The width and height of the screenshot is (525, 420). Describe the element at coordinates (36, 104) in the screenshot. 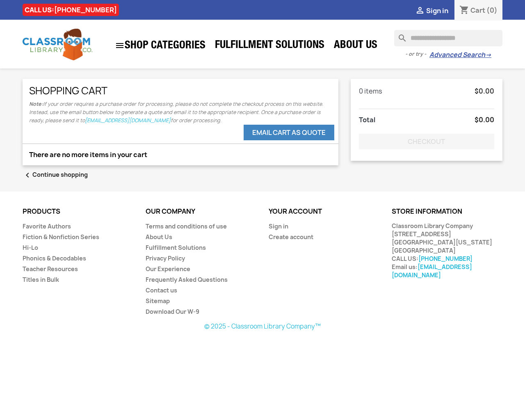

I see `b: Note:` at that location.